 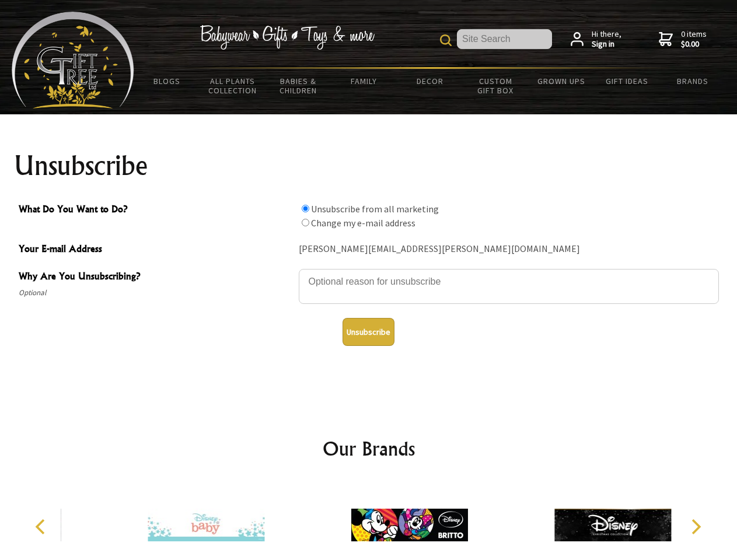 What do you see at coordinates (374, 209) in the screenshot?
I see `label: Unsubscribe from all marketing` at bounding box center [374, 209].